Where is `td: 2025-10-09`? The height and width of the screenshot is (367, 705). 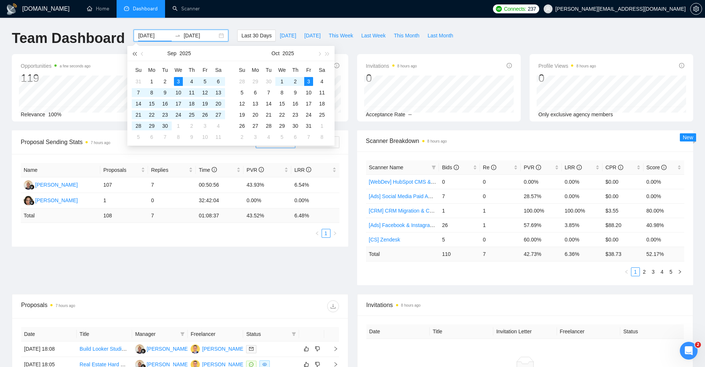
td: 2025-10-09 is located at coordinates (295, 93).